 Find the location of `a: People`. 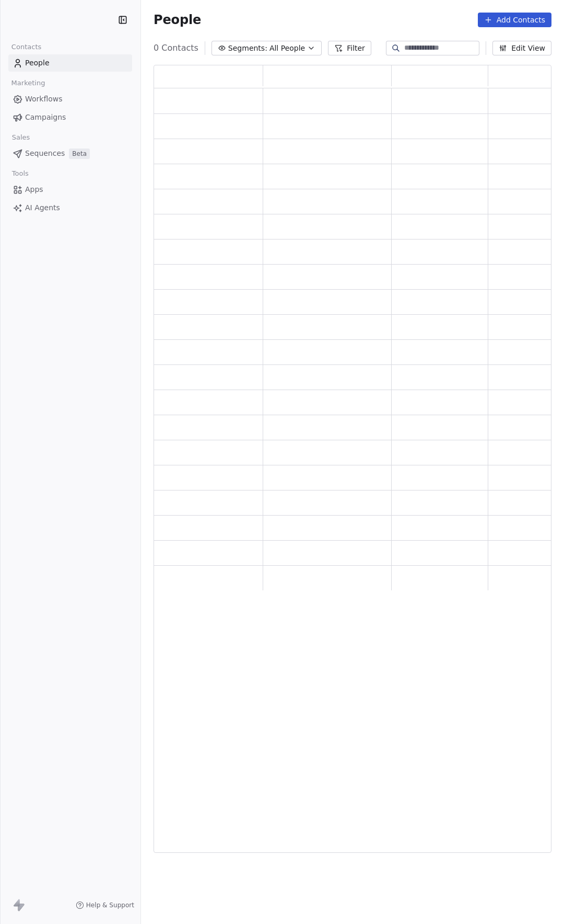

a: People is located at coordinates (70, 63).